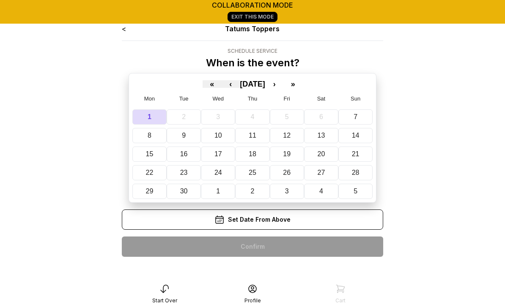 The image size is (505, 307). I want to click on button: October 5, 2025, so click(355, 192).